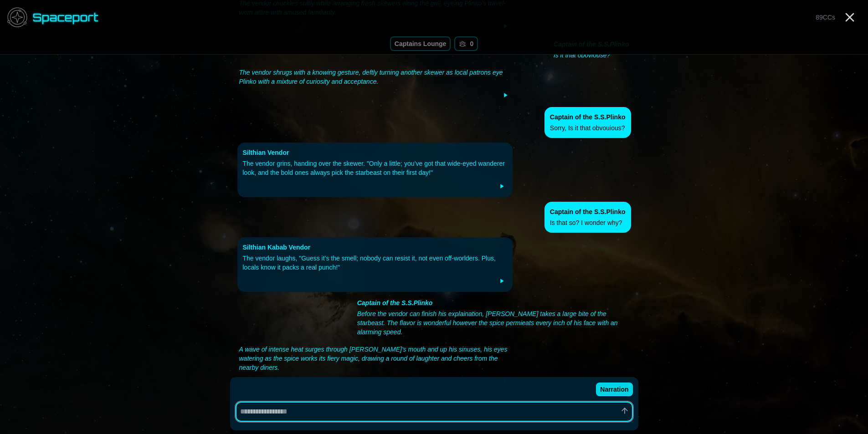 This screenshot has height=434, width=868. Describe the element at coordinates (592, 55) in the screenshot. I see `div: Is it that oboviouse?` at that location.